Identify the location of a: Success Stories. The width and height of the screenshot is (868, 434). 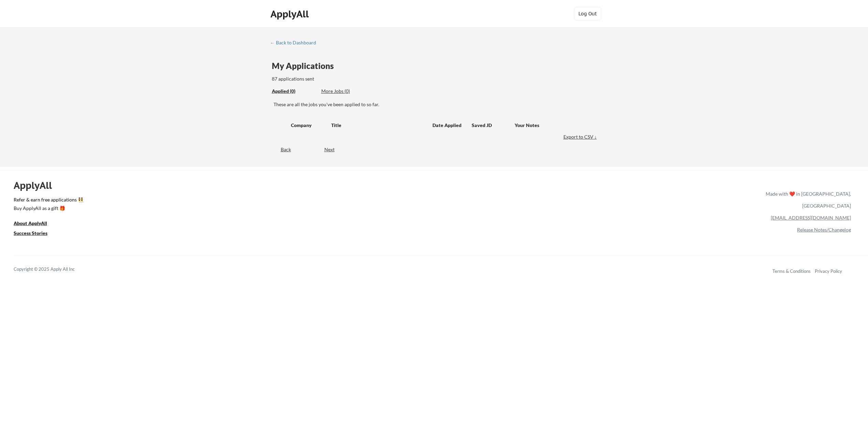
(35, 233).